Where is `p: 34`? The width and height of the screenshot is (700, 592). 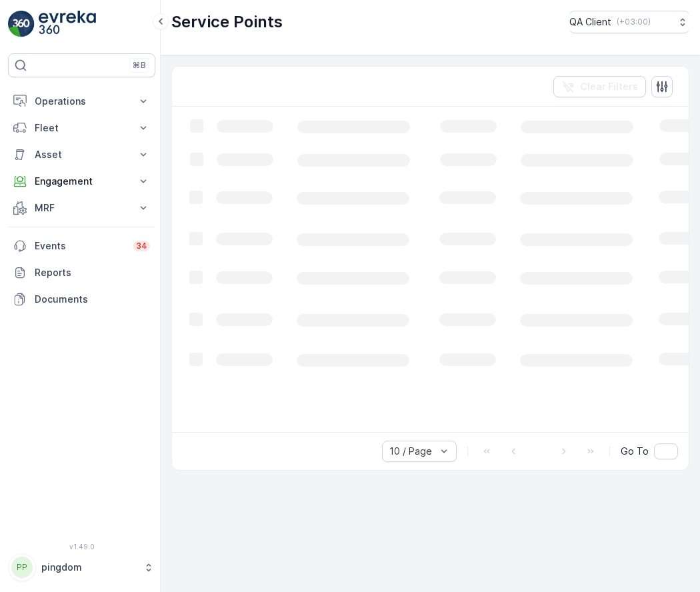 p: 34 is located at coordinates (142, 246).